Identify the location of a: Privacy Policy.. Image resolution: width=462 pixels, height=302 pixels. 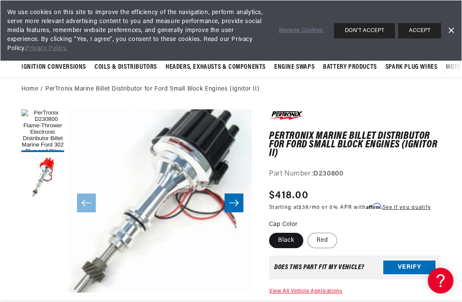
(46, 48).